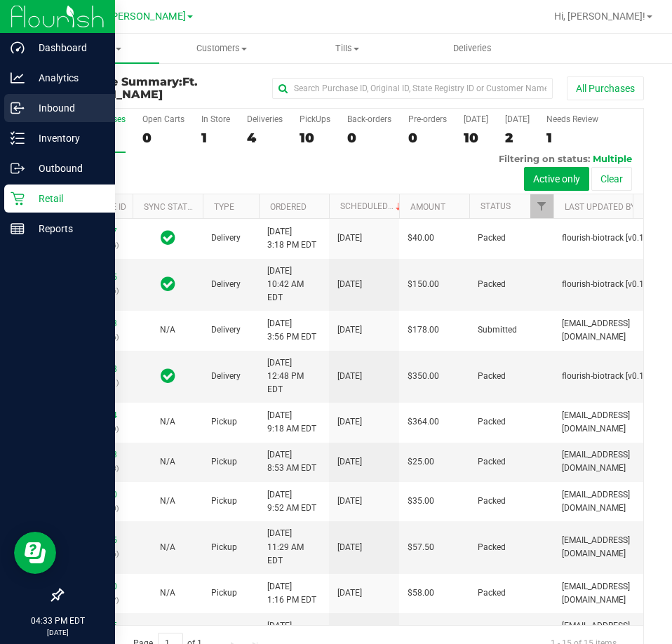 The image size is (672, 644). I want to click on span: $178.00, so click(423, 330).